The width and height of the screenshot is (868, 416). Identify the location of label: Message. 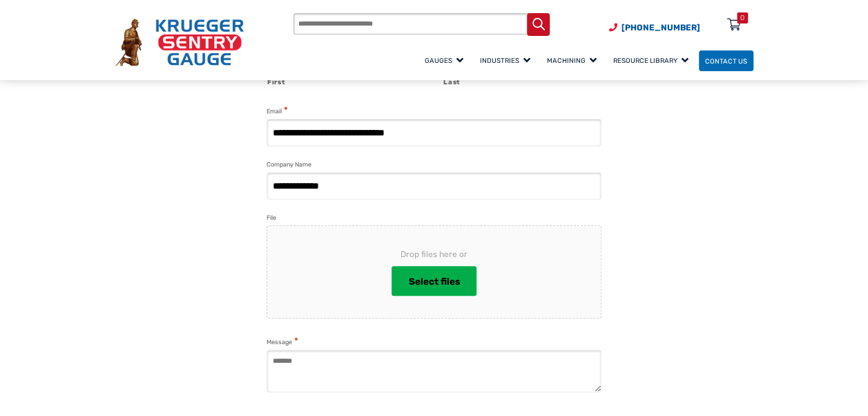
(283, 341).